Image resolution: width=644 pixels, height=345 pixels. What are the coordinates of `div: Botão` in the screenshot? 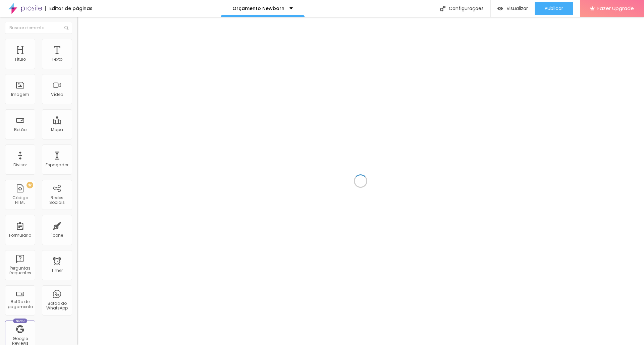 It's located at (20, 130).